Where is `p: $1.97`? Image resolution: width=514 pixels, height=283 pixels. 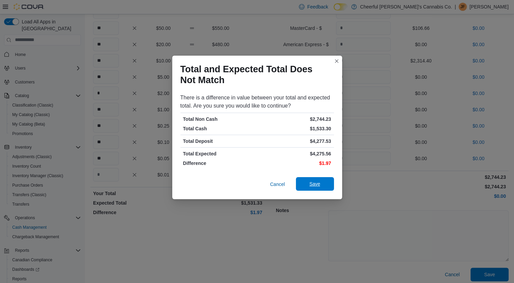
p: $1.97 is located at coordinates (295, 163).